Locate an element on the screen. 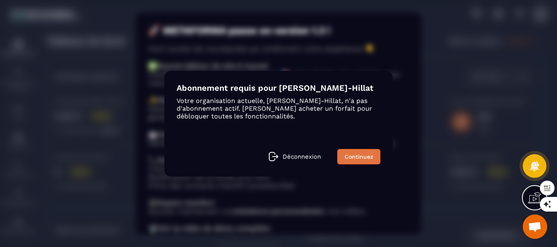  a: Déconnexion is located at coordinates (295, 157).